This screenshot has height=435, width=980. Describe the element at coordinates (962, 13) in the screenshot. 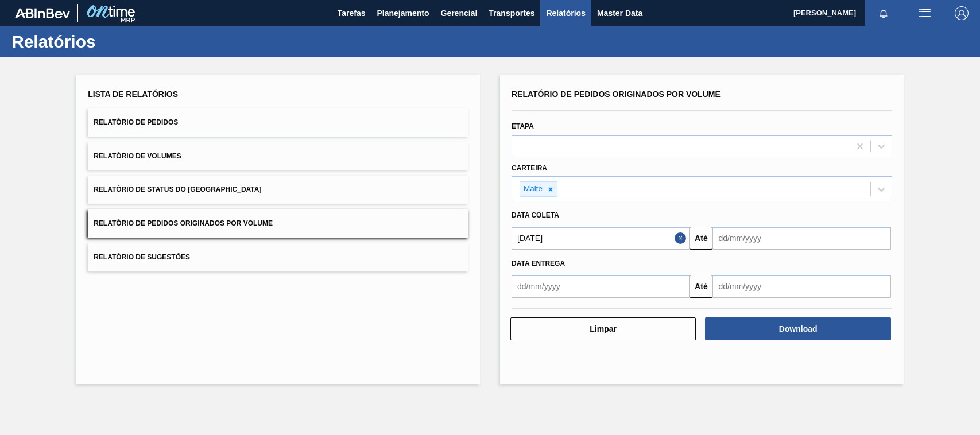

I see `img: Logout` at that location.